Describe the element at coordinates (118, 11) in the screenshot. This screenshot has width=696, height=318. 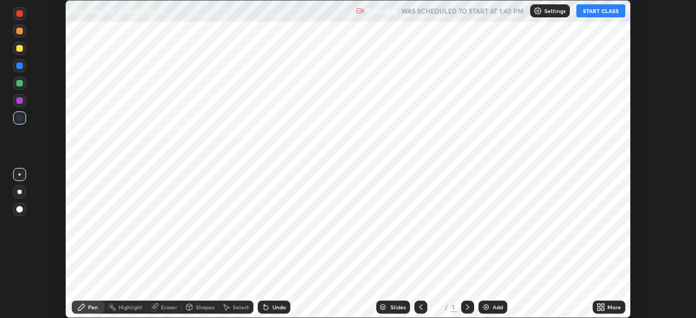
I see `p: Morphology of flowering plants` at that location.